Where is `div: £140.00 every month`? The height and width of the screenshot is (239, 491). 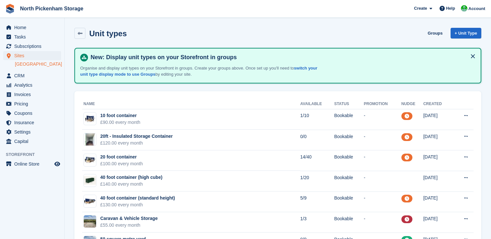
div: £140.00 every month is located at coordinates (131, 184).